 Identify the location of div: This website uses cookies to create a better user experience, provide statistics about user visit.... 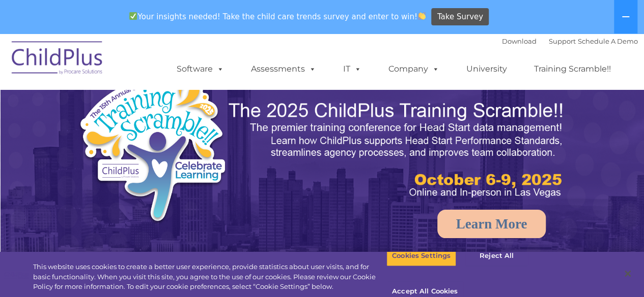
(210, 277).